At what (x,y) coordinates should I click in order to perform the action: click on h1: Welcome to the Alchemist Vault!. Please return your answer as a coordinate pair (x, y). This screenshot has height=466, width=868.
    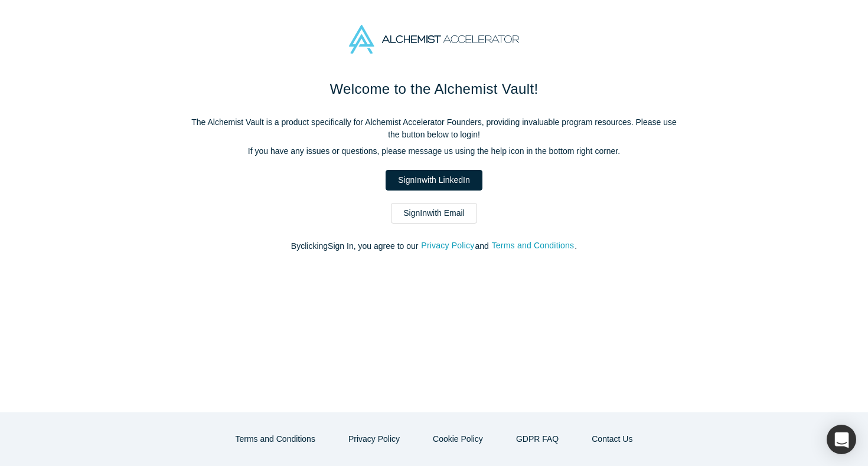
    Looking at the image, I should click on (434, 89).